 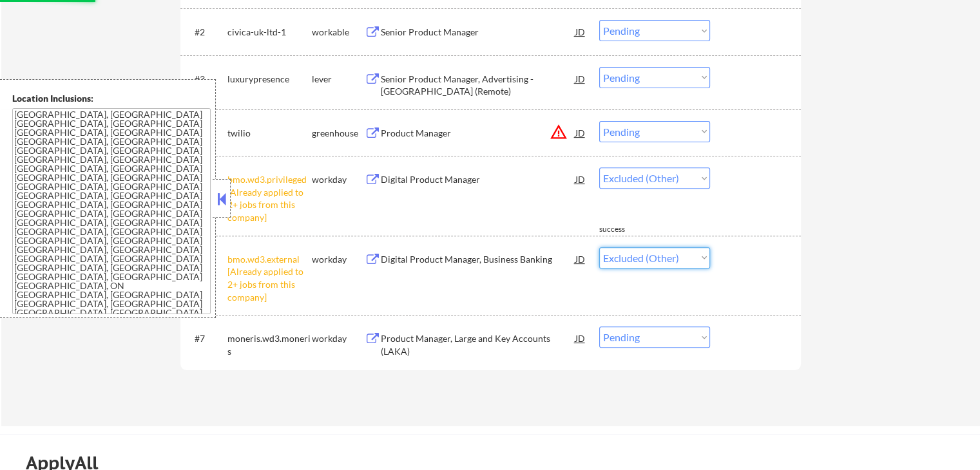 What do you see at coordinates (559, 132) in the screenshot?
I see `button: warning_amber` at bounding box center [559, 132].